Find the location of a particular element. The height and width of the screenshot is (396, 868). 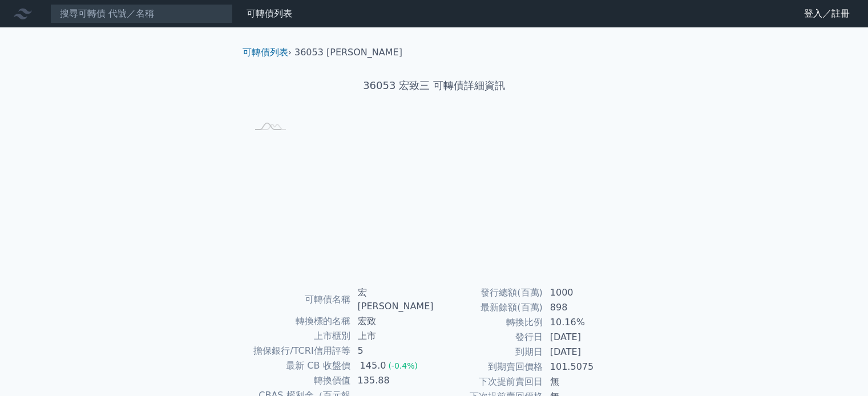

td: 5 is located at coordinates (393, 350).